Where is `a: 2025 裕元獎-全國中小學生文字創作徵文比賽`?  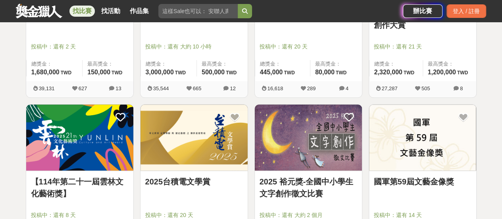
a: 2025 裕元獎-全國中小學生文字創作徵文比賽 is located at coordinates (309, 187).